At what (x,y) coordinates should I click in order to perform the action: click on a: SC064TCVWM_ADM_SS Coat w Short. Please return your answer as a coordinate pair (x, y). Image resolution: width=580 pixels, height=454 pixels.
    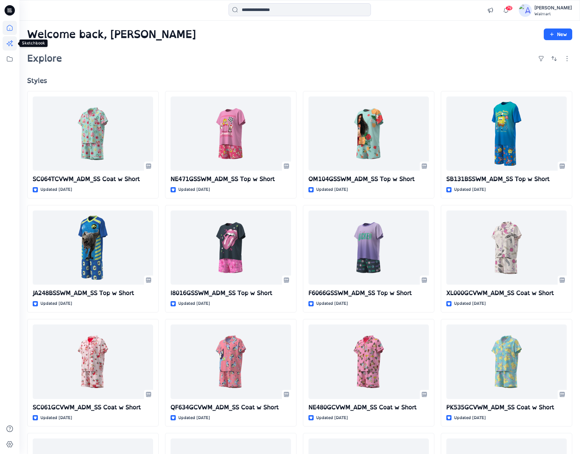
    Looking at the image, I should click on (93, 134).